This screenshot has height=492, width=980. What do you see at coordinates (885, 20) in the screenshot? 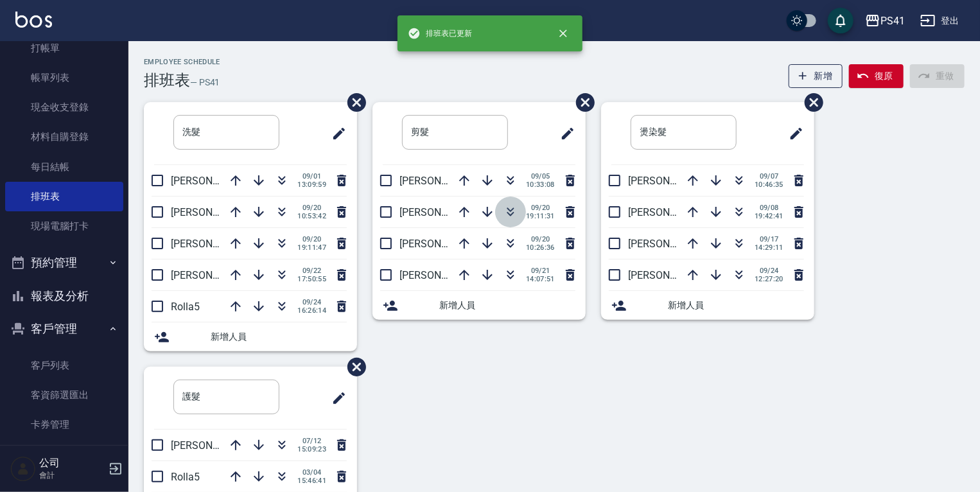
I see `button: PS41` at bounding box center [885, 20].